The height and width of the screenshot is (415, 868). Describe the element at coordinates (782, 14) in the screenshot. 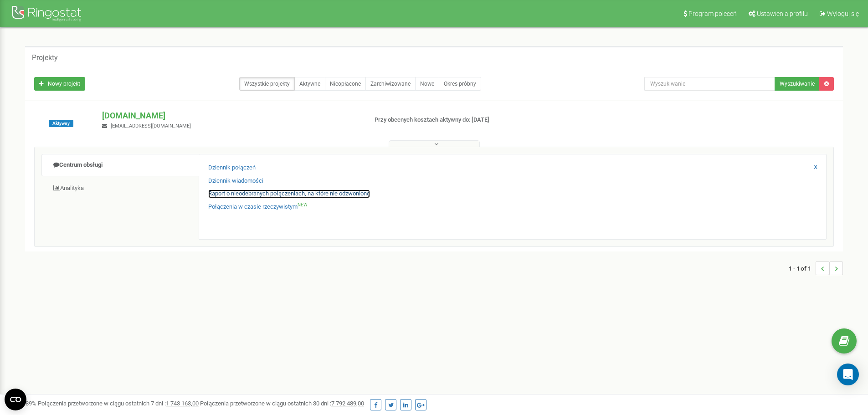

I see `span: Ustawienia profilu` at that location.